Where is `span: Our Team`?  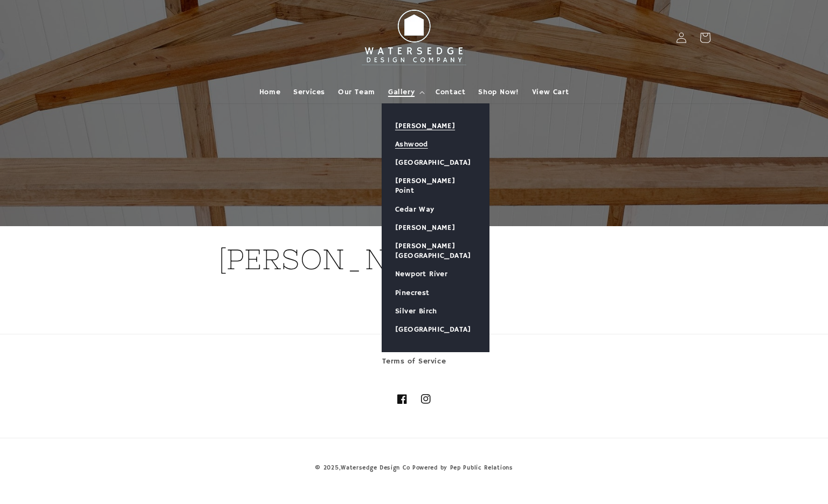 span: Our Team is located at coordinates (356, 92).